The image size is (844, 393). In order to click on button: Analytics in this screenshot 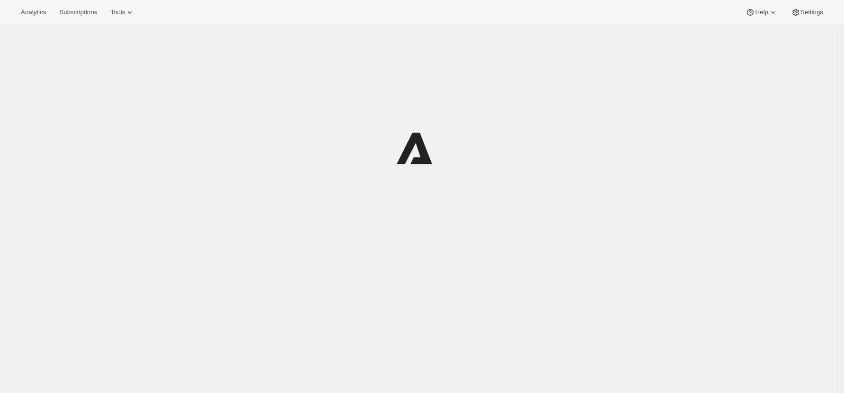, I will do `click(33, 12)`.